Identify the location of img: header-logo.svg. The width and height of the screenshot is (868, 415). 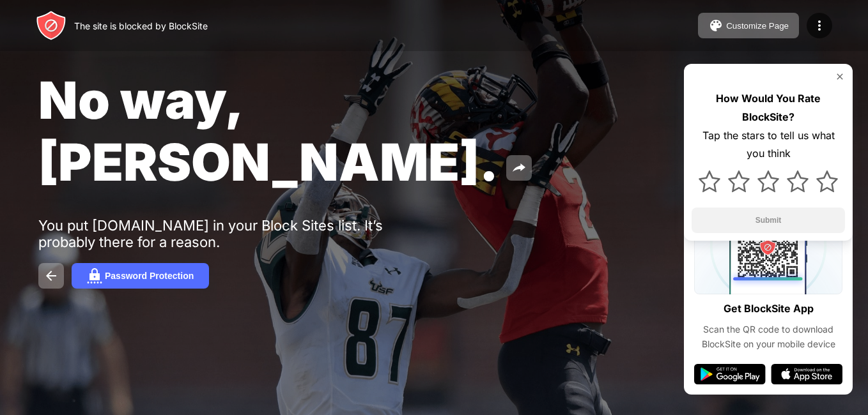
(51, 25).